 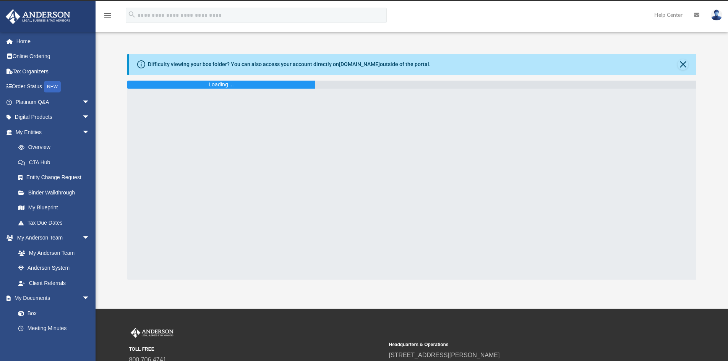 What do you see at coordinates (56, 223) in the screenshot?
I see `a: Tax Due Dates` at bounding box center [56, 223].